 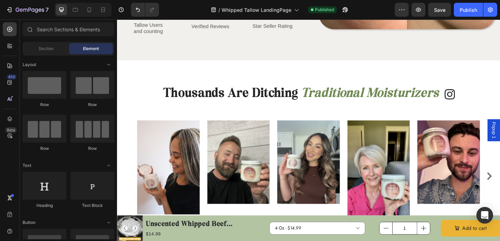 I want to click on span: Thousands Are Ditching, so click(x=124, y=81).